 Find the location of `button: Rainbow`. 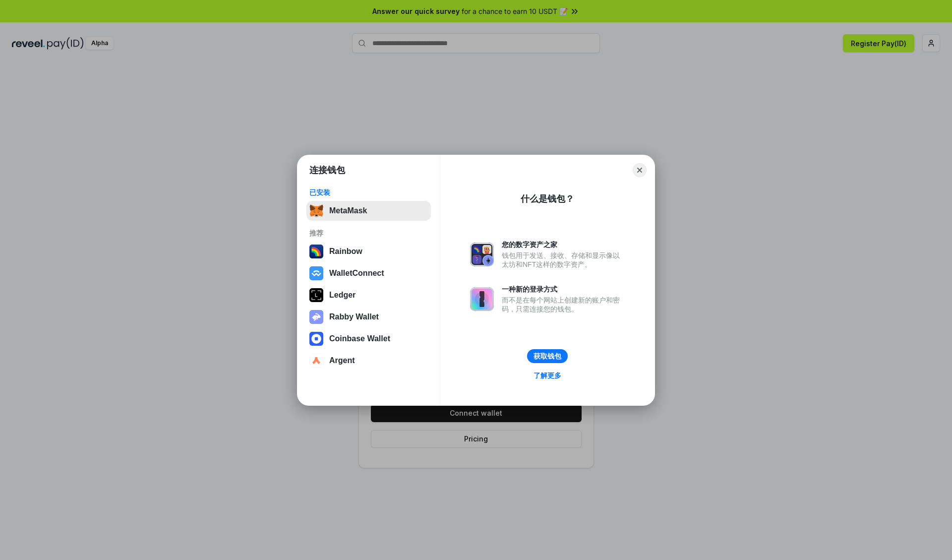

button: Rainbow is located at coordinates (369, 251).